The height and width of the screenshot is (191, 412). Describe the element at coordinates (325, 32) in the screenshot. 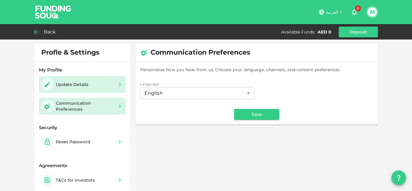

I see `div: AED 0` at that location.